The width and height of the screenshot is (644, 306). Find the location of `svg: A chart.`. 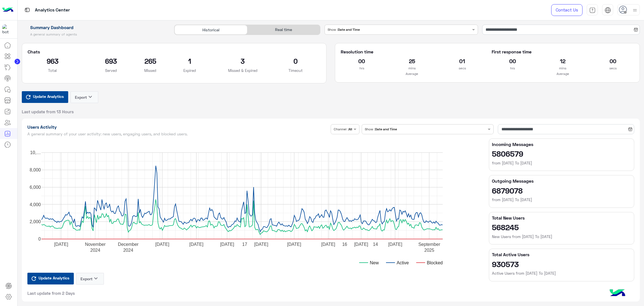

svg: A chart. is located at coordinates (253, 205).